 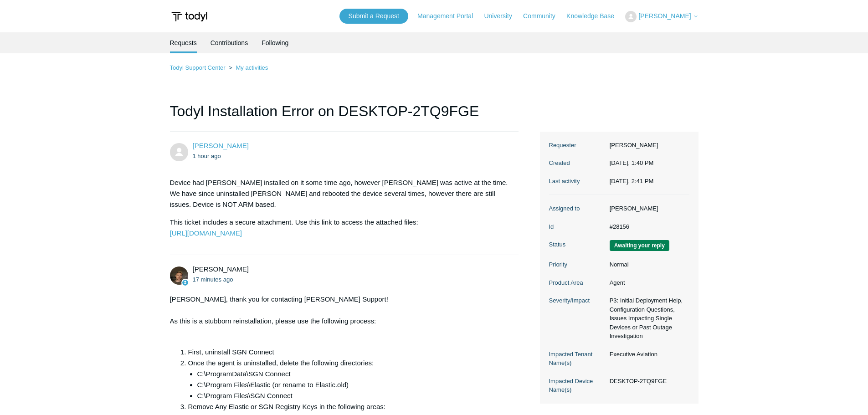 What do you see at coordinates (220, 145) in the screenshot?
I see `span: Anastasia Campbell` at bounding box center [220, 145].